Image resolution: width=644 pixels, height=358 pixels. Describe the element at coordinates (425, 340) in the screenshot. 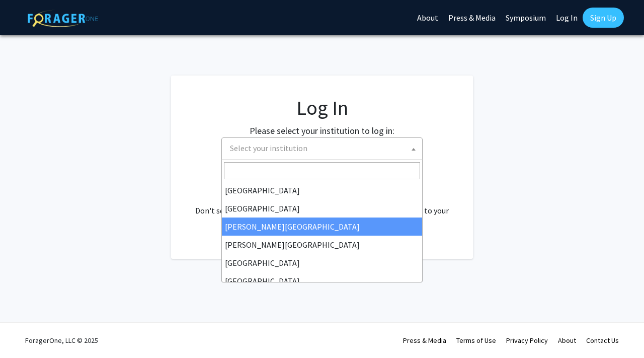

I see `a: Press & Media` at that location.